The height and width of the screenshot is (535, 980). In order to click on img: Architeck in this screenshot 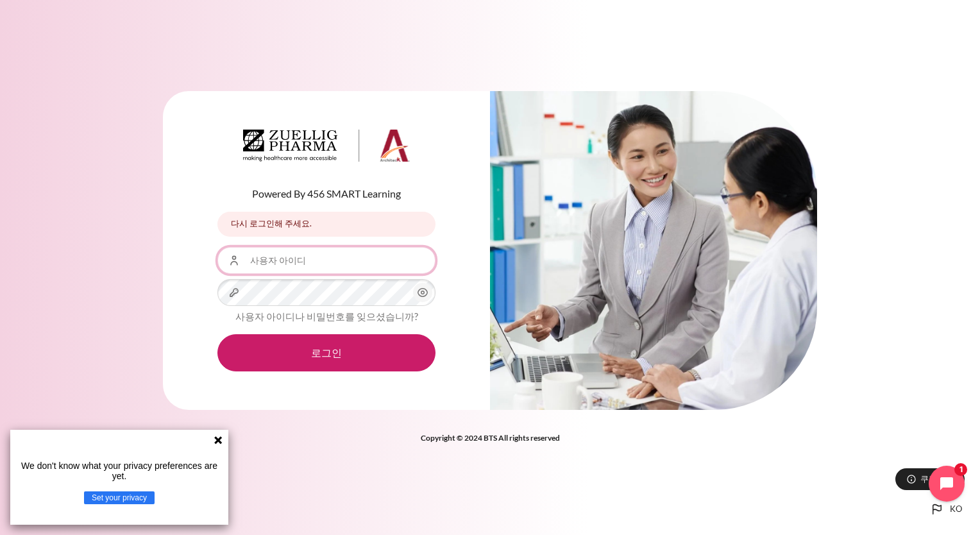, I will do `click(326, 145)`.